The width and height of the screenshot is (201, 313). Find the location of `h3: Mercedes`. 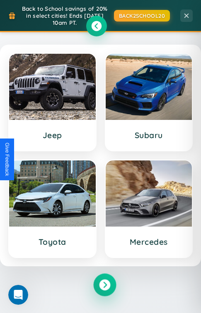

h3: Mercedes is located at coordinates (149, 242).